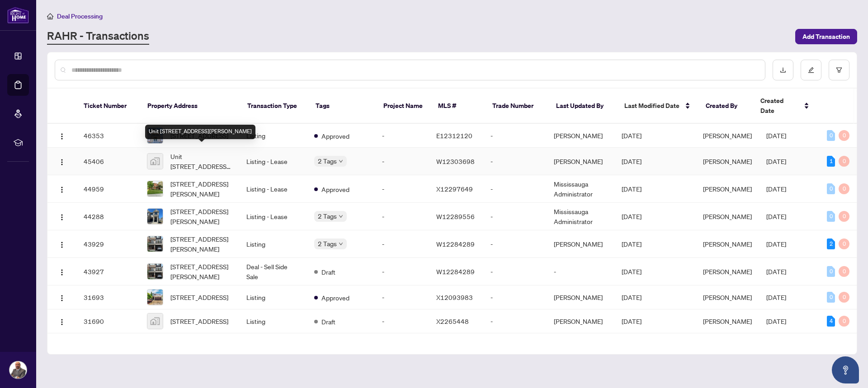 The height and width of the screenshot is (388, 868). What do you see at coordinates (18, 15) in the screenshot?
I see `img: logo` at bounding box center [18, 15].